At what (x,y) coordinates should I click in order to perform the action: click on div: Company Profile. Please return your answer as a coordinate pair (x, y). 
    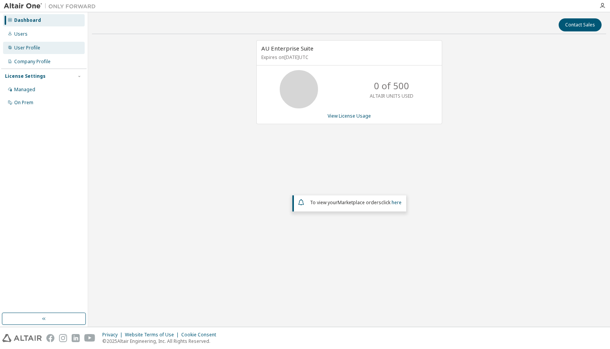
    Looking at the image, I should click on (32, 62).